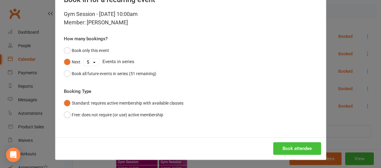  What do you see at coordinates (72, 62) in the screenshot?
I see `button: Next` at bounding box center [72, 62].